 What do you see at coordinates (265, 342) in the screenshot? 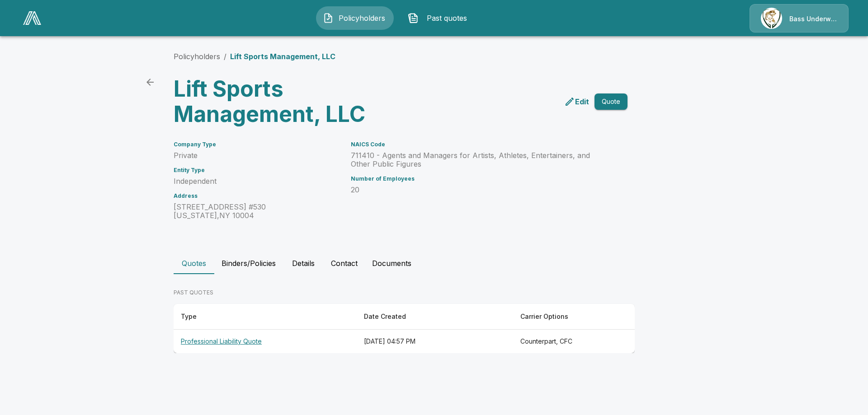
I see `th: Professional Liability Quote` at bounding box center [265, 342].